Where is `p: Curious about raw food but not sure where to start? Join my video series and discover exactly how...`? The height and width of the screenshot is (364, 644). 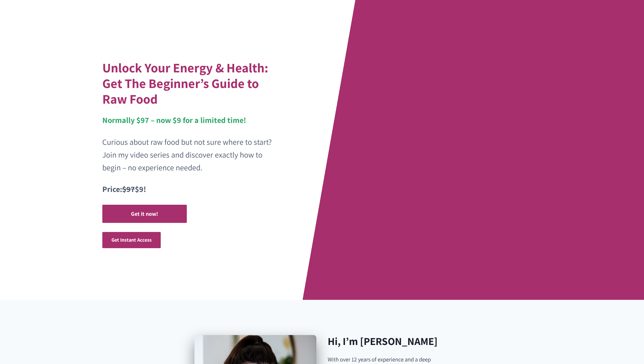 p: Curious about raw food but not sure where to start? Join my video series and discover exactly how... is located at coordinates (188, 155).